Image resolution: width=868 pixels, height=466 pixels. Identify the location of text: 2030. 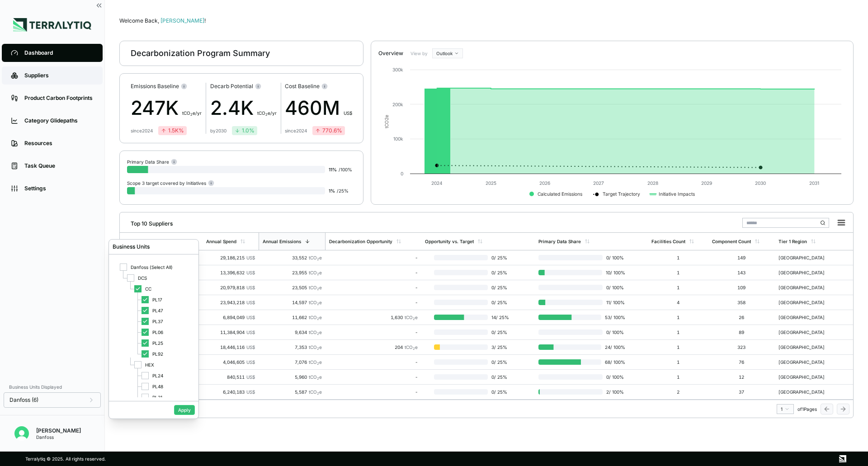
(760, 183).